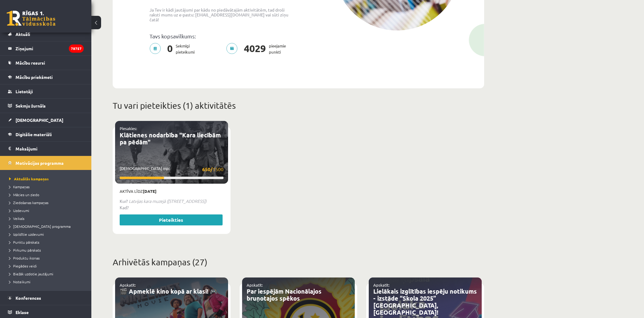  I want to click on strong: Kad?, so click(124, 207).